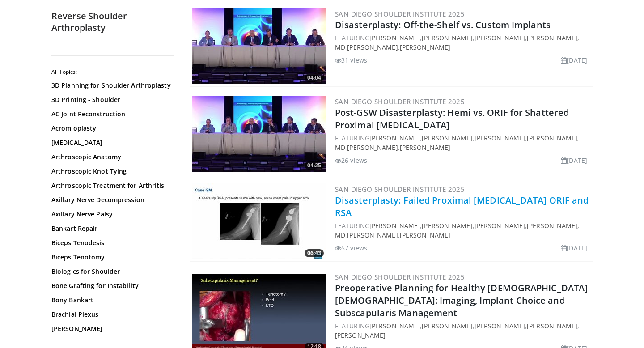  I want to click on span: 06:43, so click(314, 254).